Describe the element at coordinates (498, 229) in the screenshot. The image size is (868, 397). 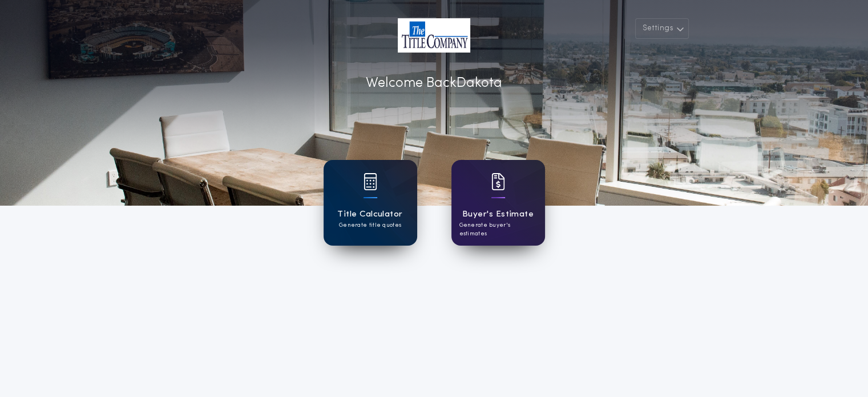
I see `p: Generate buyer's estimates` at that location.